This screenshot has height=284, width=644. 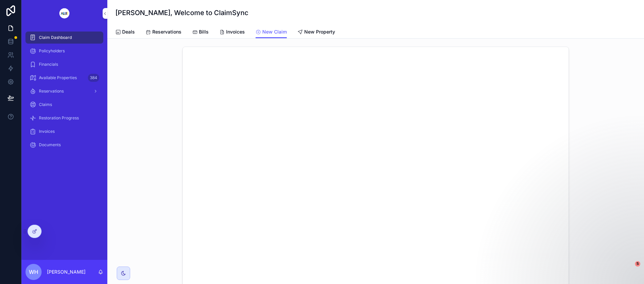 What do you see at coordinates (65, 145) in the screenshot?
I see `a: Documents` at bounding box center [65, 145].